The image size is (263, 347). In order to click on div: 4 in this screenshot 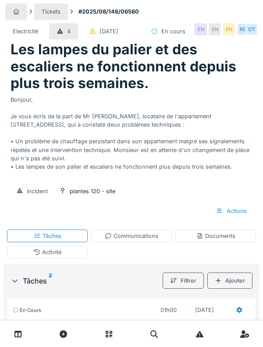, I will do `click(69, 31)`.